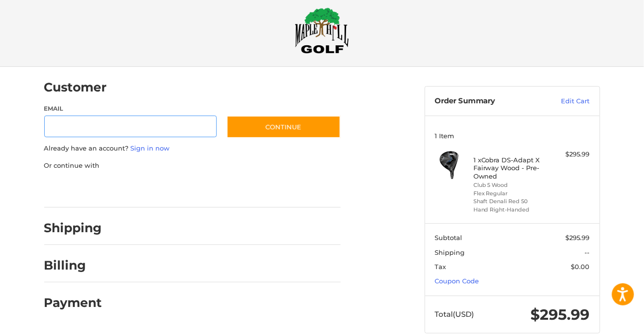 This screenshot has height=335, width=644. What do you see at coordinates (283, 127) in the screenshot?
I see `button: Continue` at bounding box center [283, 127].